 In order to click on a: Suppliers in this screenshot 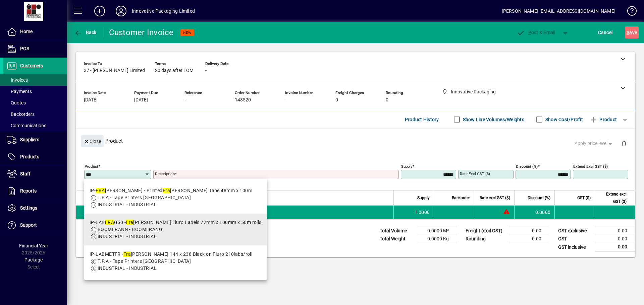, I will do `click(35, 140)`.